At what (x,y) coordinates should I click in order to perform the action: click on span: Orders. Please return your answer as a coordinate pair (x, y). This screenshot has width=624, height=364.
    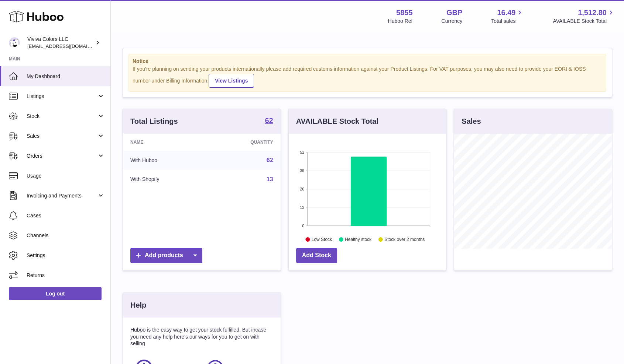
    Looking at the image, I should click on (62, 156).